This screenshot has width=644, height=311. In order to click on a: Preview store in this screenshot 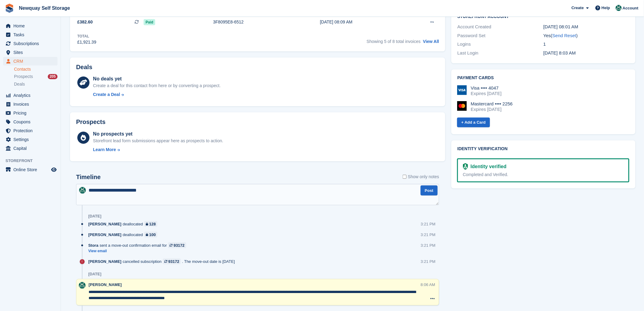, I will do `click(54, 170)`.